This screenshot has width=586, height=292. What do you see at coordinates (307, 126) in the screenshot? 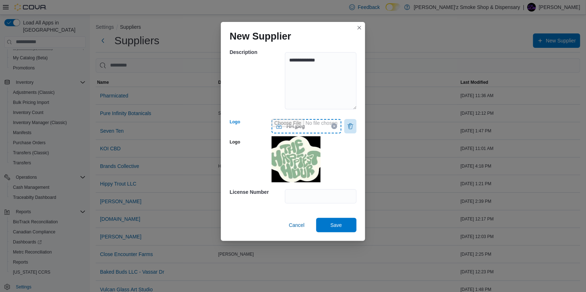
I see `input: Use aria labels when no actual label is in use` at bounding box center [307, 126].